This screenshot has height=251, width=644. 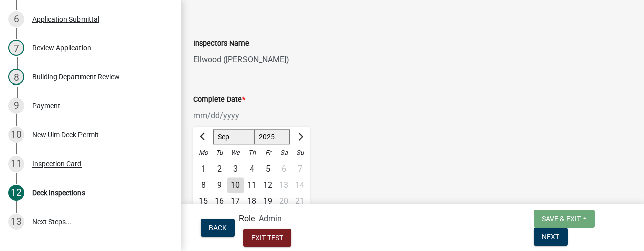 I want to click on select: Select month, so click(x=233, y=137).